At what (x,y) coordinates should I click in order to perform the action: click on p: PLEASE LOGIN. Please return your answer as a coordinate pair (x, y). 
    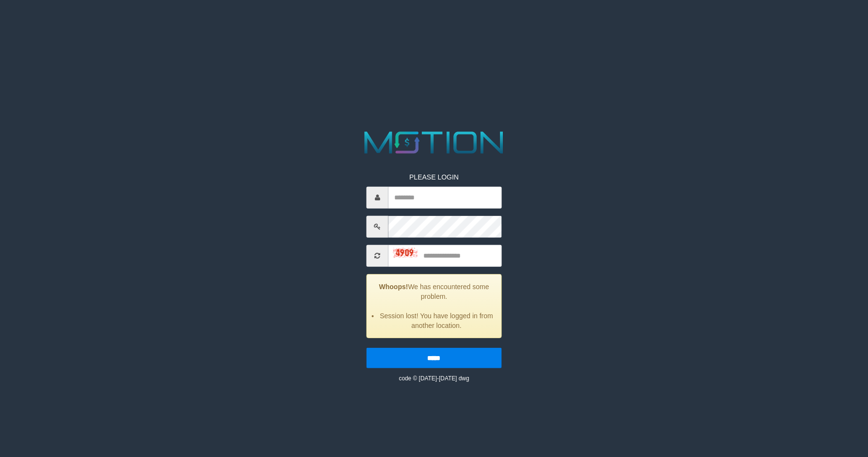
    Looking at the image, I should click on (434, 177).